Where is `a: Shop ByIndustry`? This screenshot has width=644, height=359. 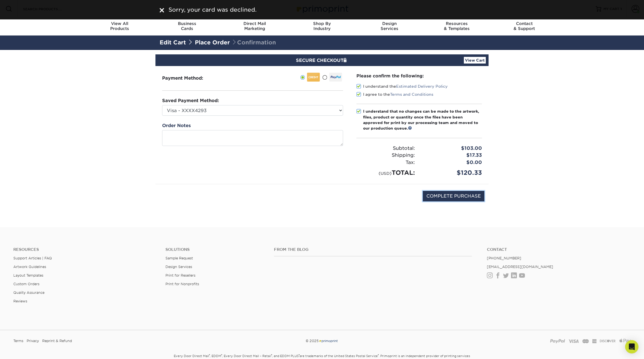
a: Shop ByIndustry is located at coordinates (322, 26).